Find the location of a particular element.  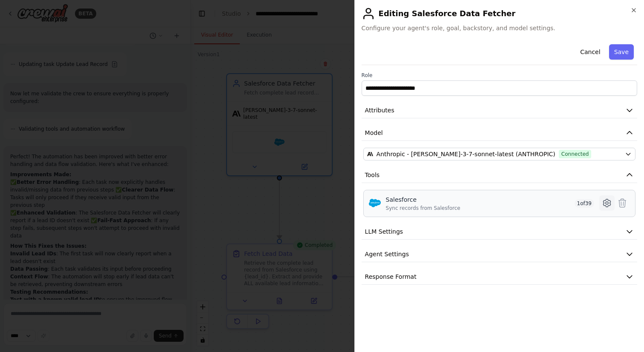

button: Configure tool is located at coordinates (607, 203).